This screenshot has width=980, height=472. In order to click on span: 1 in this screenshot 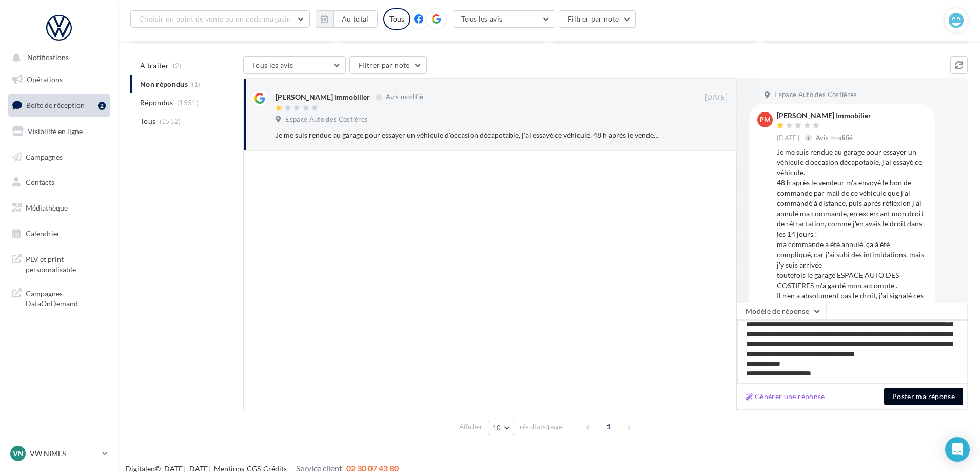, I will do `click(609, 426)`.